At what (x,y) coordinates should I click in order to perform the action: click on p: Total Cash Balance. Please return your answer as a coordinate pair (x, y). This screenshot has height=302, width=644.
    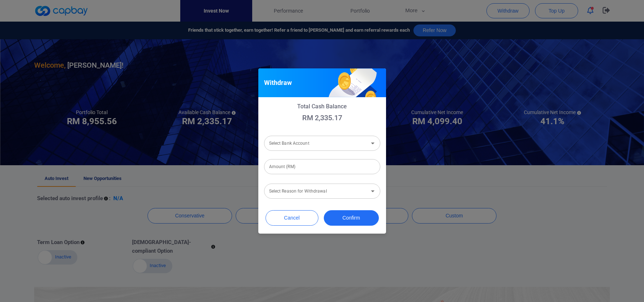
    Looking at the image, I should click on (322, 106).